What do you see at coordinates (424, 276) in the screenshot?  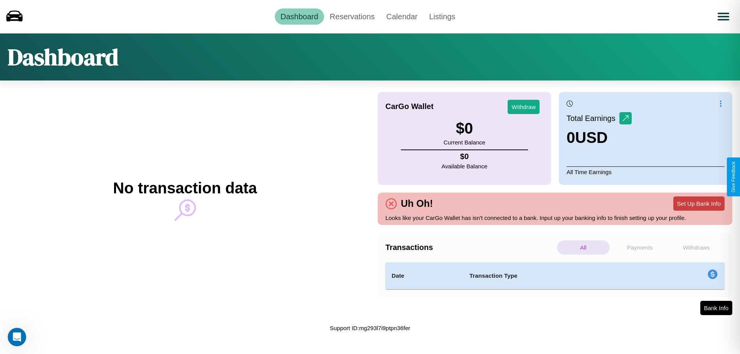 I see `h4: Date` at bounding box center [424, 276].